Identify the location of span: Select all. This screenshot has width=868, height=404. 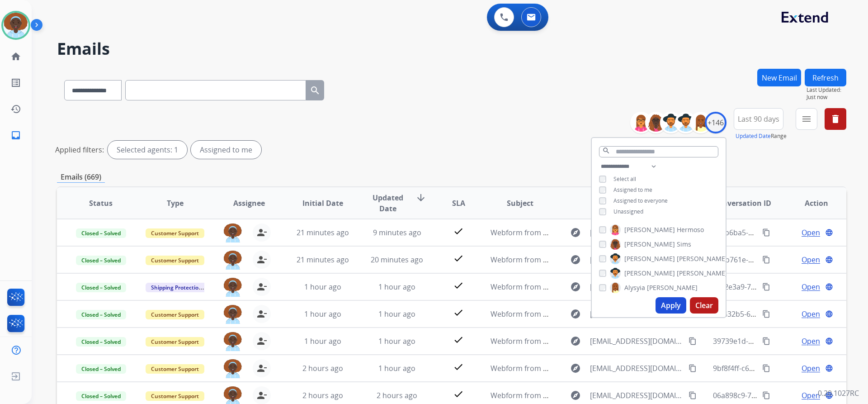
(625, 178).